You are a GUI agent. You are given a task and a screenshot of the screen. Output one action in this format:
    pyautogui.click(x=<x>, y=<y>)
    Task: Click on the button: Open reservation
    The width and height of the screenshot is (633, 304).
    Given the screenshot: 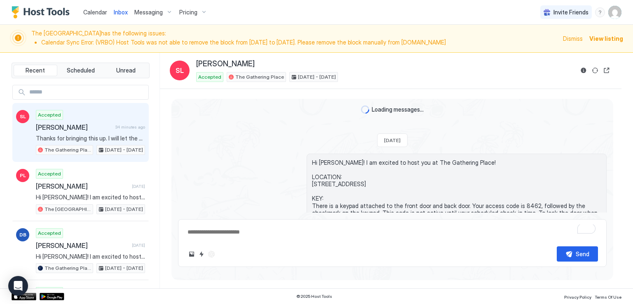 What is the action you would take?
    pyautogui.click(x=607, y=71)
    